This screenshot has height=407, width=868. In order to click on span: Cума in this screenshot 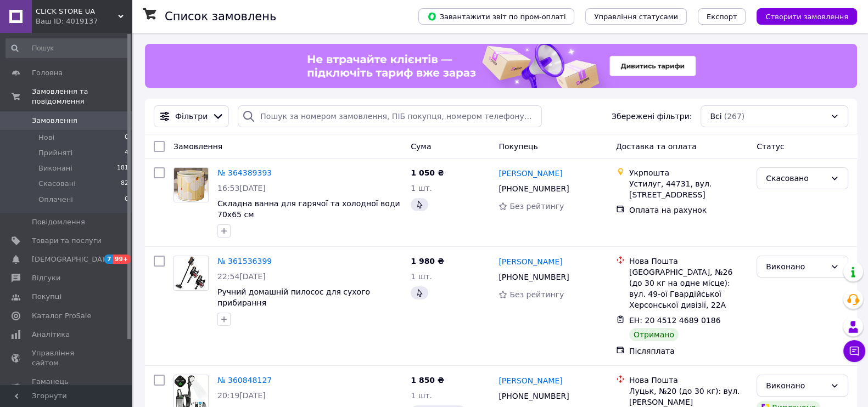, I will do `click(420, 147)`.